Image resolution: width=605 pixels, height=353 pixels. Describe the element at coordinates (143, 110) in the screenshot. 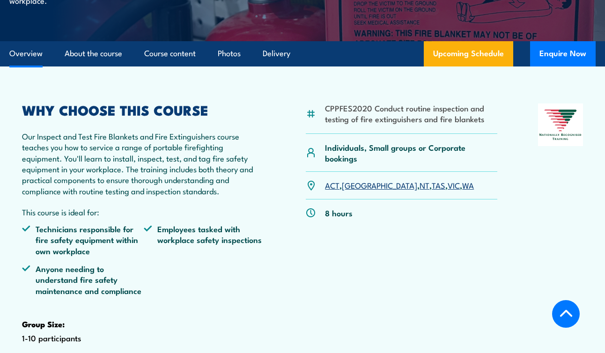

I see `h2: WHY CHOOSE THIS COURSE` at that location.